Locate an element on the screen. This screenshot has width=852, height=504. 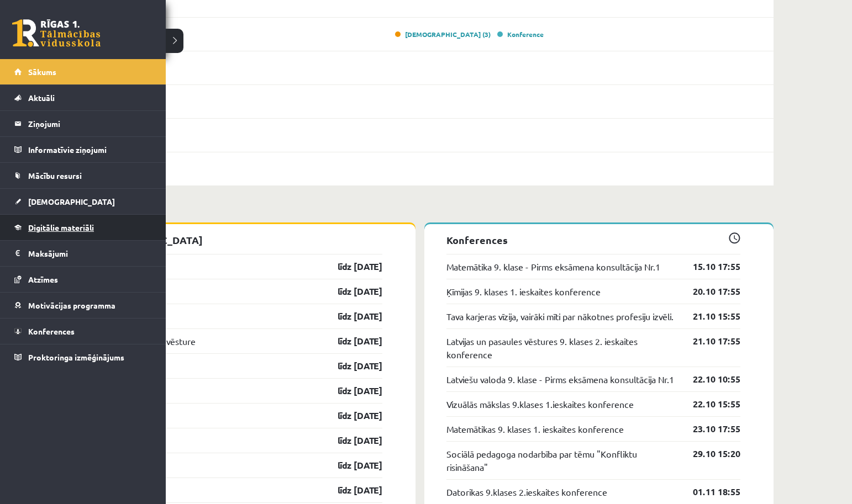
a: Informatīvie ziņojumi is located at coordinates (83, 150).